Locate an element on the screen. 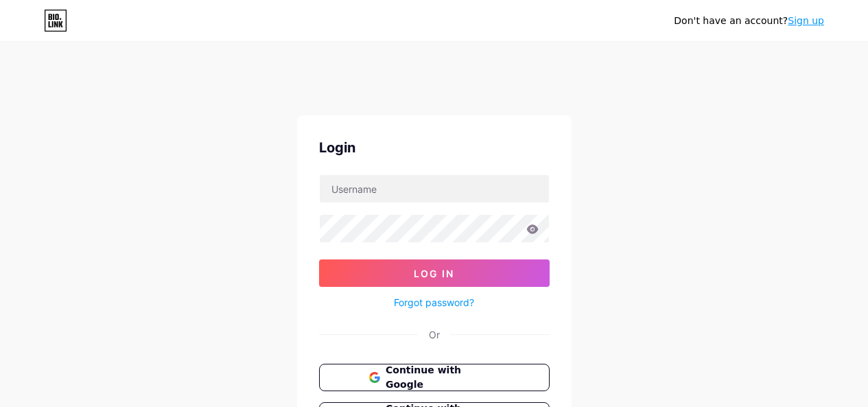  span: Log In is located at coordinates (434, 273).